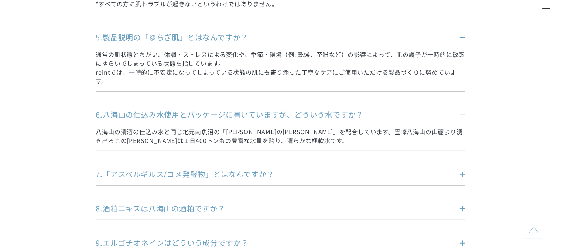 The height and width of the screenshot is (251, 561). What do you see at coordinates (534, 229) in the screenshot?
I see `img: topに戻る` at bounding box center [534, 229].